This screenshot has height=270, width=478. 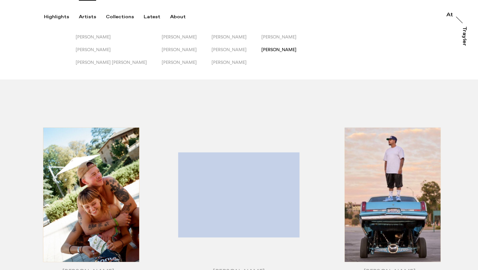 What do you see at coordinates (61, 17) in the screenshot?
I see `button: Highlights` at bounding box center [61, 17].